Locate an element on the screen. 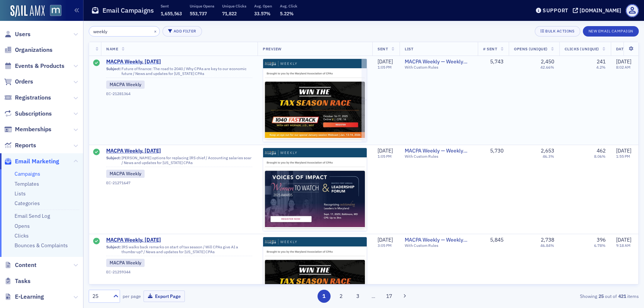 The height and width of the screenshot is (308, 644). span: Content is located at coordinates (26, 265).